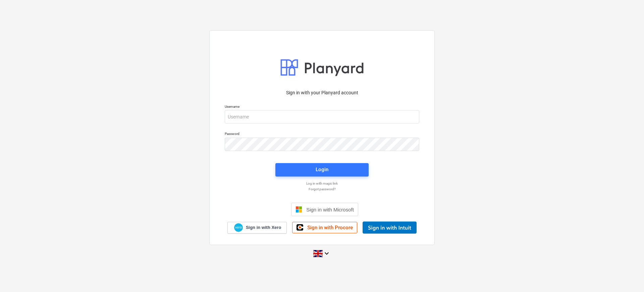 The height and width of the screenshot is (292, 644). What do you see at coordinates (322, 184) in the screenshot?
I see `p: Log in with magic link` at bounding box center [322, 184].